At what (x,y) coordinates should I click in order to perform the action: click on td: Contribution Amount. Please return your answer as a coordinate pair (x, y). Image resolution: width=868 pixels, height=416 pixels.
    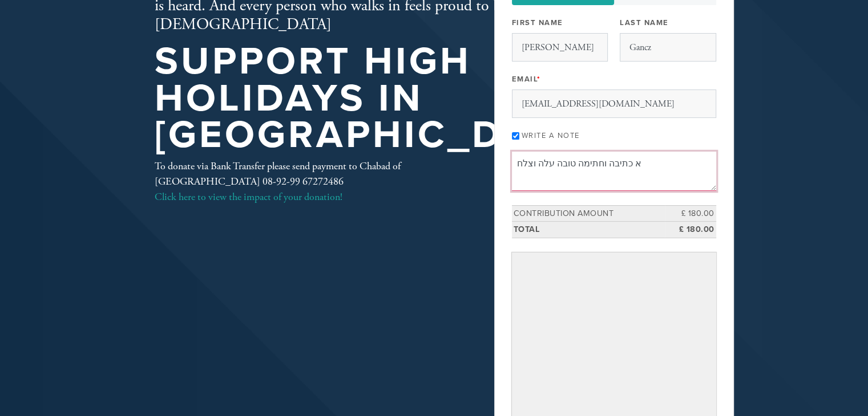
    Looking at the image, I should click on (588, 213).